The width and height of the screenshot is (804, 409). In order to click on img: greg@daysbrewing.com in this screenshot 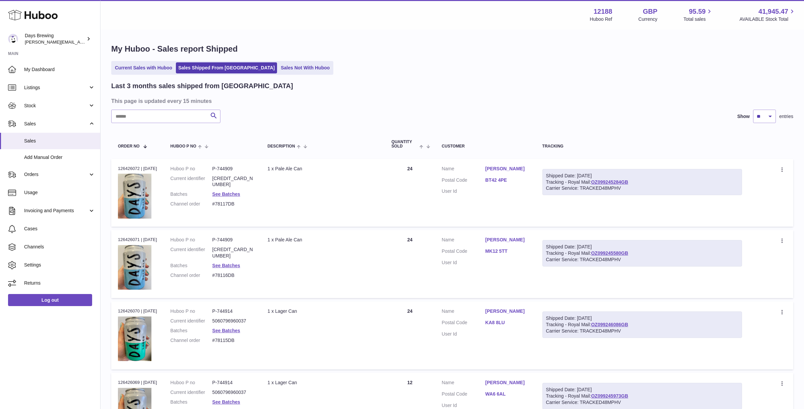, I will do `click(13, 39)`.